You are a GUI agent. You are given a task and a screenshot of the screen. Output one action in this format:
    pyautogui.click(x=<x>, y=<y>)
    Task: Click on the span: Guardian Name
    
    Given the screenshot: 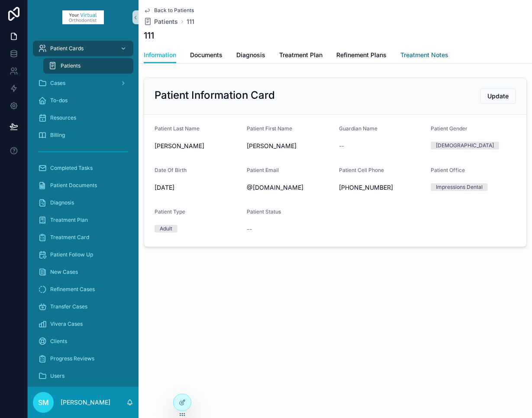 What is the action you would take?
    pyautogui.click(x=358, y=128)
    